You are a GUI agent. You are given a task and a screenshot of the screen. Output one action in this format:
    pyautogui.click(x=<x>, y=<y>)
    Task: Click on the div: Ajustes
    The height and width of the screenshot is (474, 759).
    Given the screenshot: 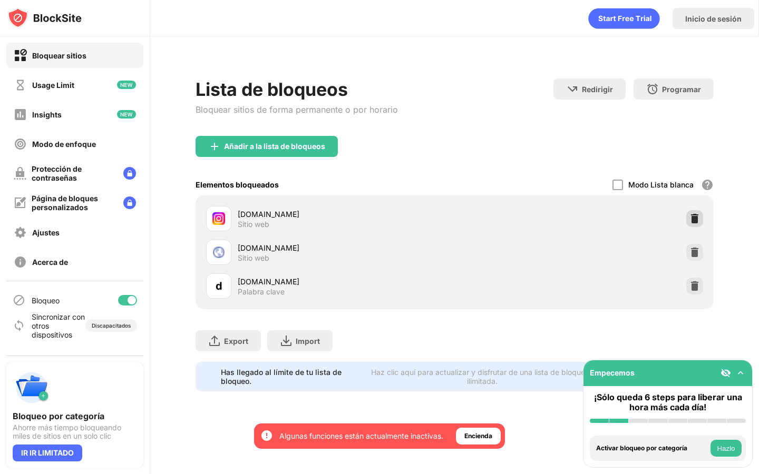 What is the action you would take?
    pyautogui.click(x=46, y=233)
    